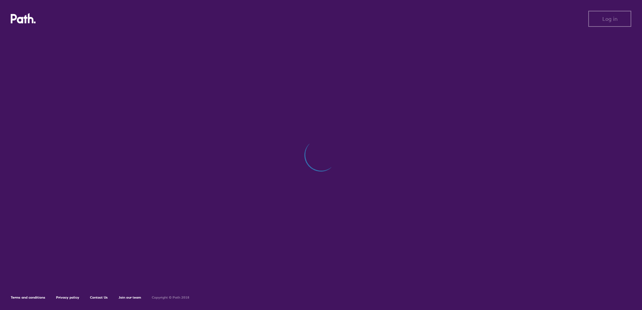 This screenshot has width=642, height=310. Describe the element at coordinates (28, 298) in the screenshot. I see `a: Terms and conditions` at that location.